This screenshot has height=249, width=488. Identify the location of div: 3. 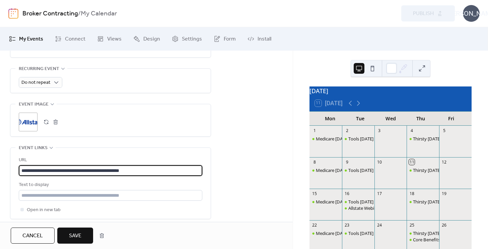
(379, 130).